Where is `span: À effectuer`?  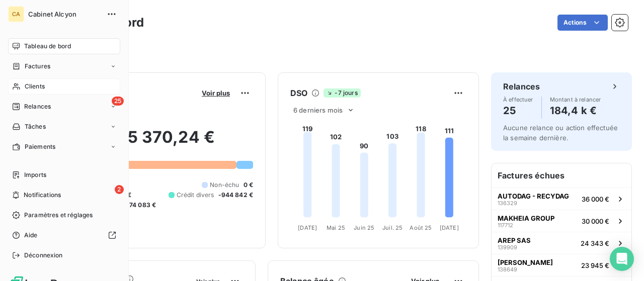 span: À effectuer is located at coordinates (518, 100).